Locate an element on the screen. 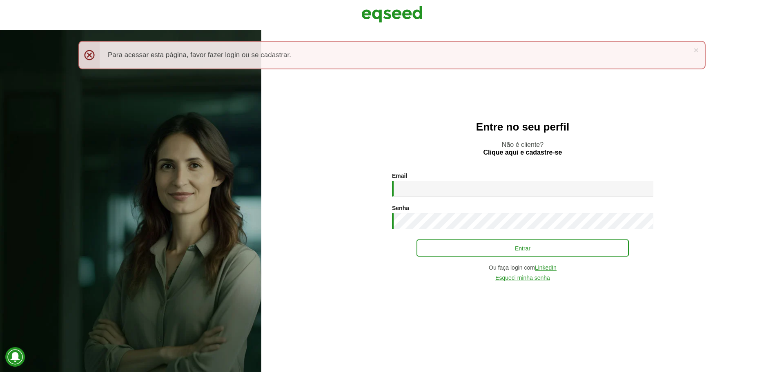 The image size is (784, 372). a: Esqueci minha senha is located at coordinates (522, 278).